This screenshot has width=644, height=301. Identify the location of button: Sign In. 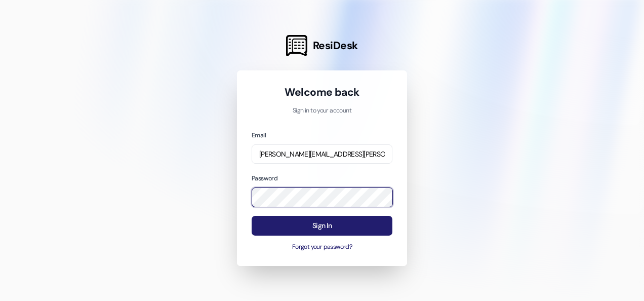
(322, 225).